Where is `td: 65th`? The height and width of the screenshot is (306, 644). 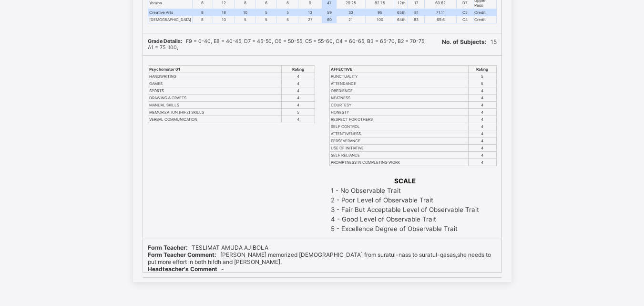
td: 65th is located at coordinates (401, 13).